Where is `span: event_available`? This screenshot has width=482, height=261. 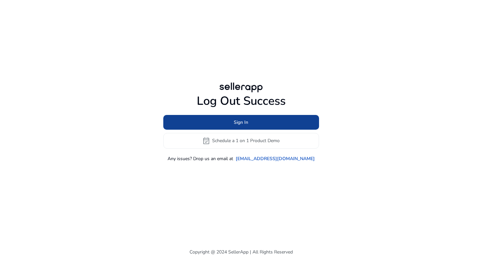
span: event_available is located at coordinates (206, 141).